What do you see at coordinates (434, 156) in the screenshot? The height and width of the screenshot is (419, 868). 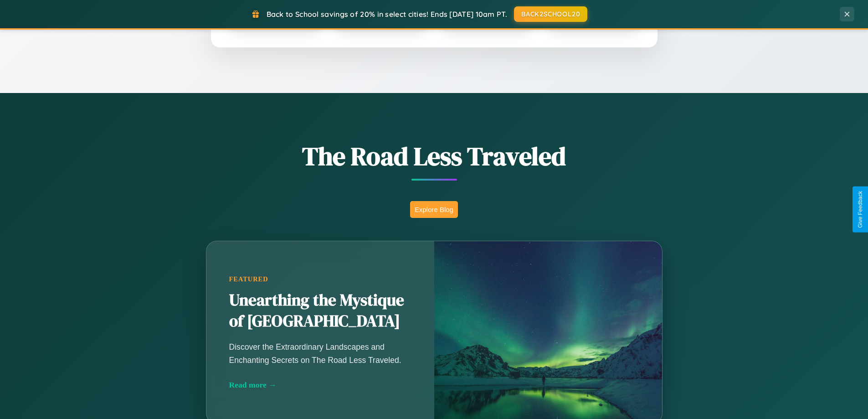 I see `h1: The Road Less Traveled` at bounding box center [434, 156].